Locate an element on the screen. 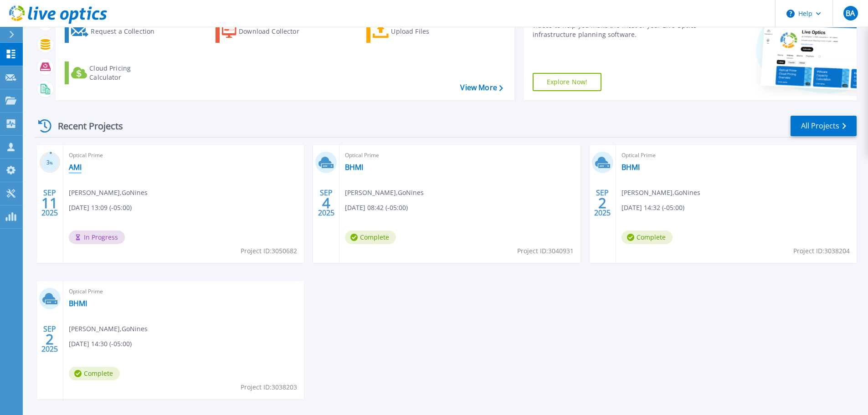  div: Request a Collection is located at coordinates (127, 31).